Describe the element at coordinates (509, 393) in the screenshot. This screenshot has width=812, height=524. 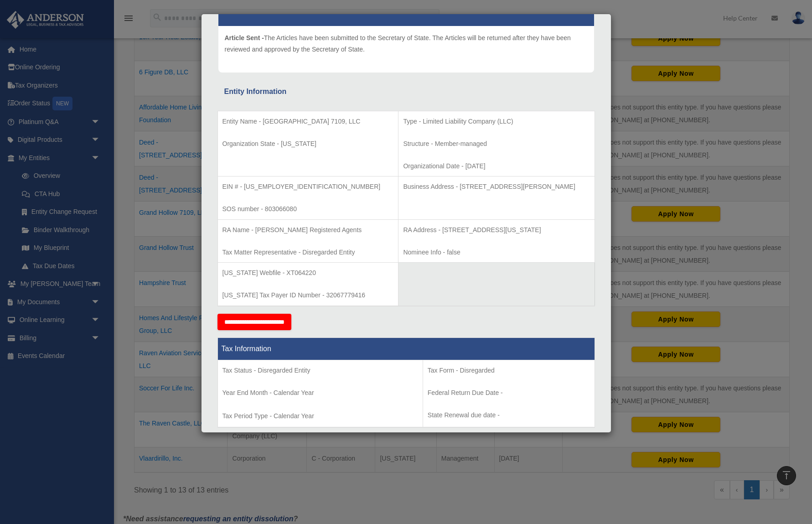
I see `p: Federal Return Due Date -` at that location.